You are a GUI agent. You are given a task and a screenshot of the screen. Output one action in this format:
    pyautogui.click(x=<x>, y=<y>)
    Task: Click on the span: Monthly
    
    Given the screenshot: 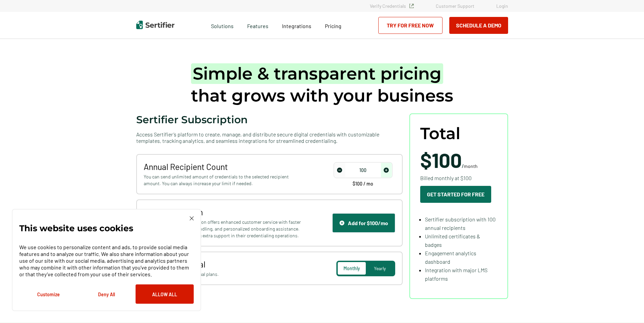 What is the action you would take?
    pyautogui.click(x=352, y=268)
    